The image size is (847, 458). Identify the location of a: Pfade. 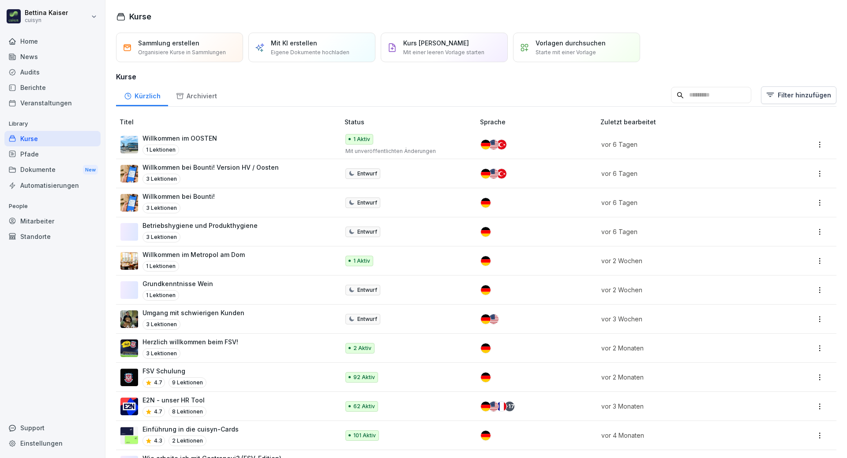
(52, 154).